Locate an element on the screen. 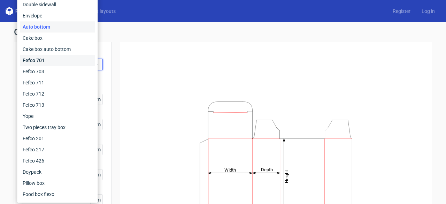 The height and width of the screenshot is (204, 446). div: Cake box auto bottom is located at coordinates (57, 49).